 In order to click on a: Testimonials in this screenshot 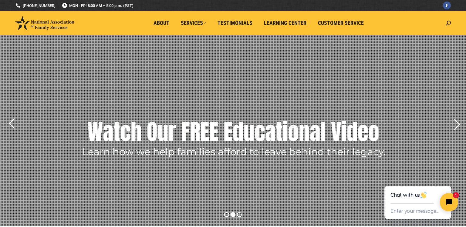, I will do `click(235, 23)`.